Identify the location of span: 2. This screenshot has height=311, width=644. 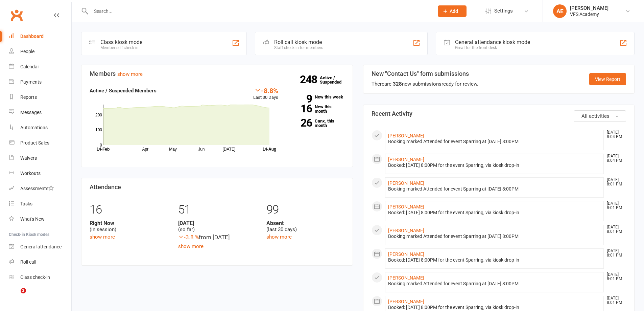
(23, 291).